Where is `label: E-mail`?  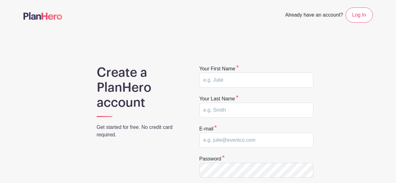
label: E-mail is located at coordinates (208, 129).